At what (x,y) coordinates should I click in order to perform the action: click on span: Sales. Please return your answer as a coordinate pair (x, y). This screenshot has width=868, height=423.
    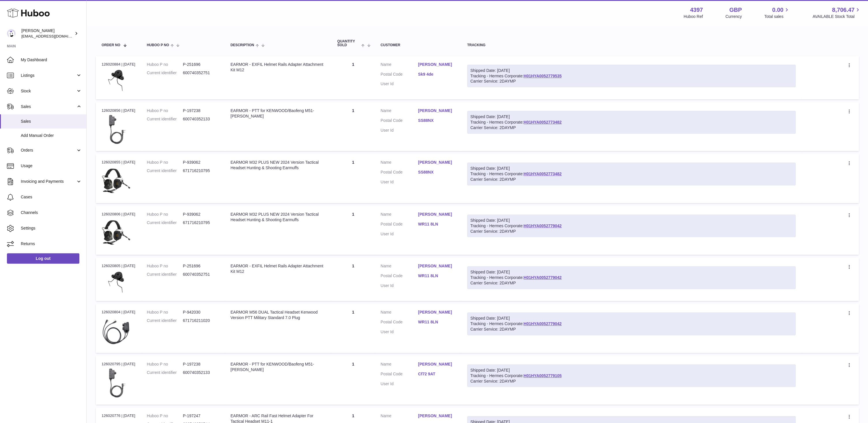
    Looking at the image, I should click on (51, 121).